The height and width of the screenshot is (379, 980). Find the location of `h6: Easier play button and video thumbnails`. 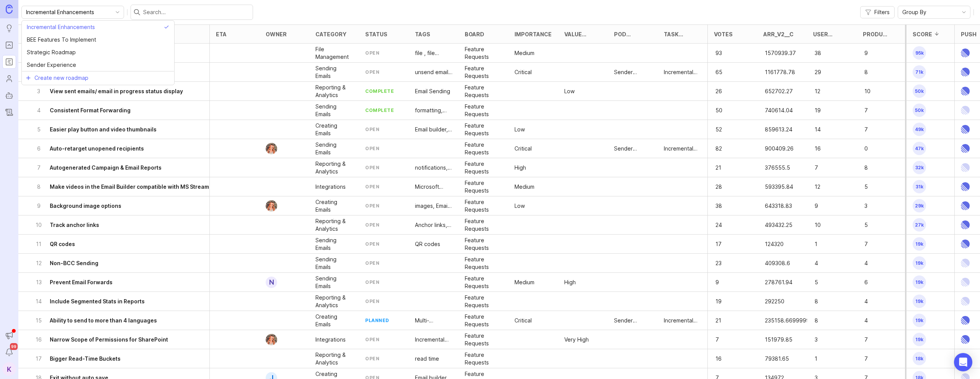

h6: Easier play button and video thumbnails is located at coordinates (103, 130).